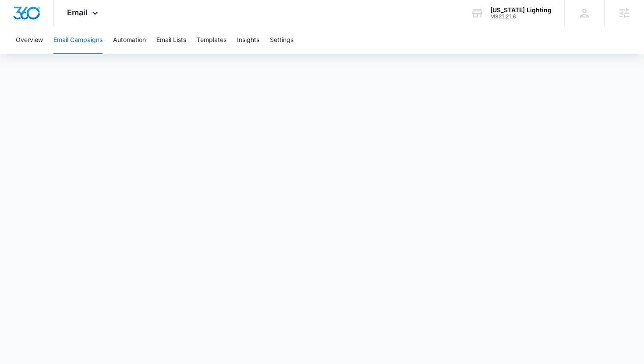  What do you see at coordinates (521, 10) in the screenshot?
I see `div: account name` at bounding box center [521, 10].